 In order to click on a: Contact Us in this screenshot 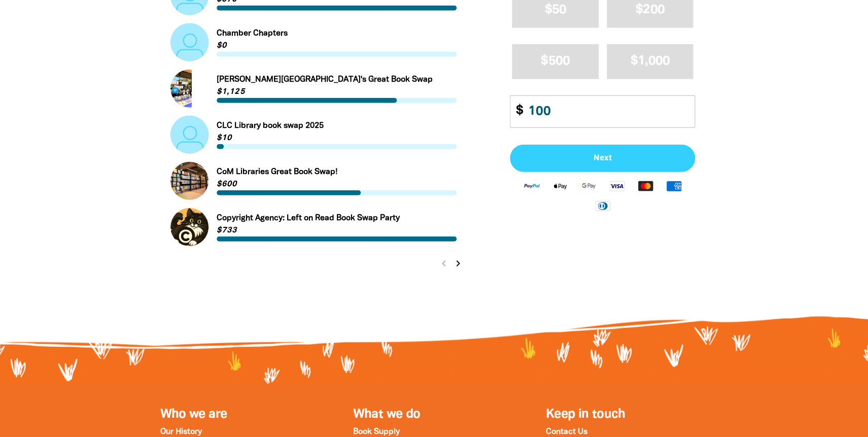, I will do `click(567, 432)`.